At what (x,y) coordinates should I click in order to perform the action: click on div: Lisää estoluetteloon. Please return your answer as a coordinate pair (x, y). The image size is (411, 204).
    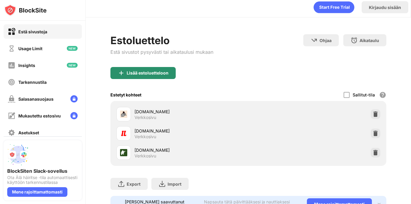
    Looking at the image, I should click on (147, 73).